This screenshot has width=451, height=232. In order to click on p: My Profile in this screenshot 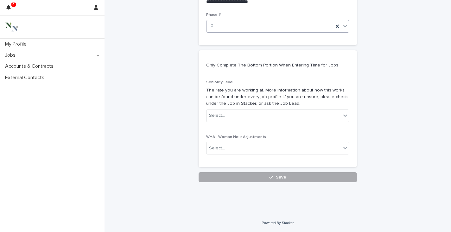, I will do `click(17, 44)`.